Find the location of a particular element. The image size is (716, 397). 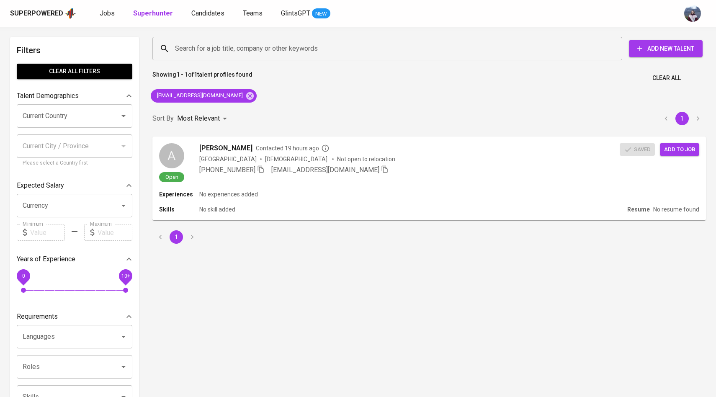

b: 1 is located at coordinates (196, 75).